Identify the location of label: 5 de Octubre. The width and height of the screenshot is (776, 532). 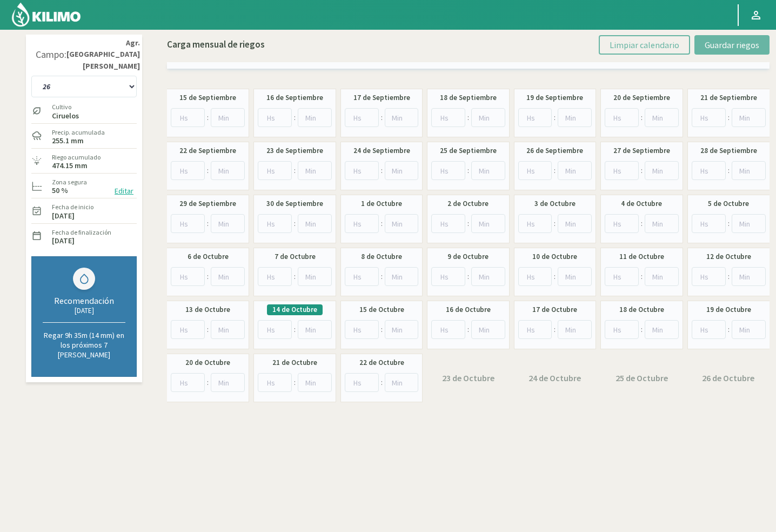
(729, 204).